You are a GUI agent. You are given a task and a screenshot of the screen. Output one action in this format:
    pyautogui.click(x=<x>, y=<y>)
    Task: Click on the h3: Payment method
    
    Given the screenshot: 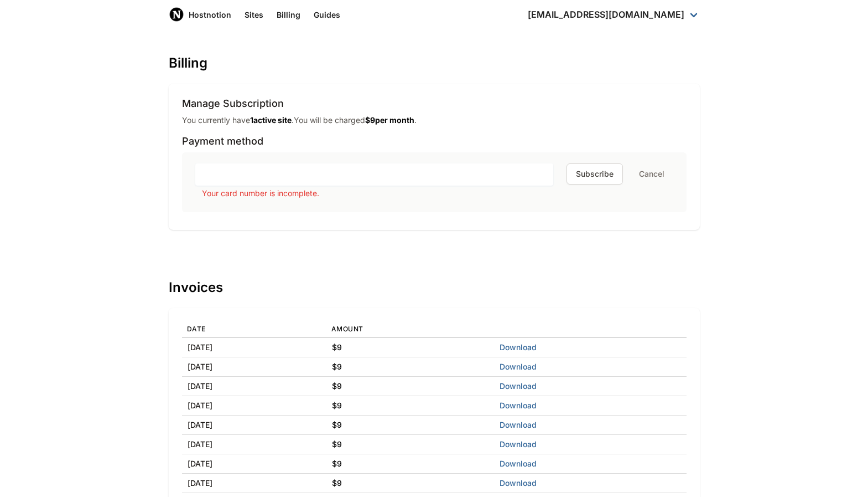 What is the action you would take?
    pyautogui.click(x=434, y=141)
    